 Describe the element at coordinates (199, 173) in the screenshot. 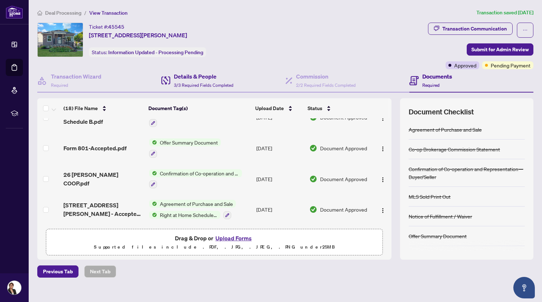

I see `span: Confirmation of Co-operation and Representation—Buyer/Seller` at that location.